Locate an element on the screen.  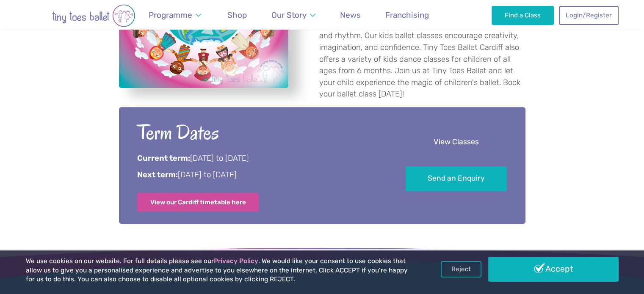
a: News is located at coordinates (350, 15).